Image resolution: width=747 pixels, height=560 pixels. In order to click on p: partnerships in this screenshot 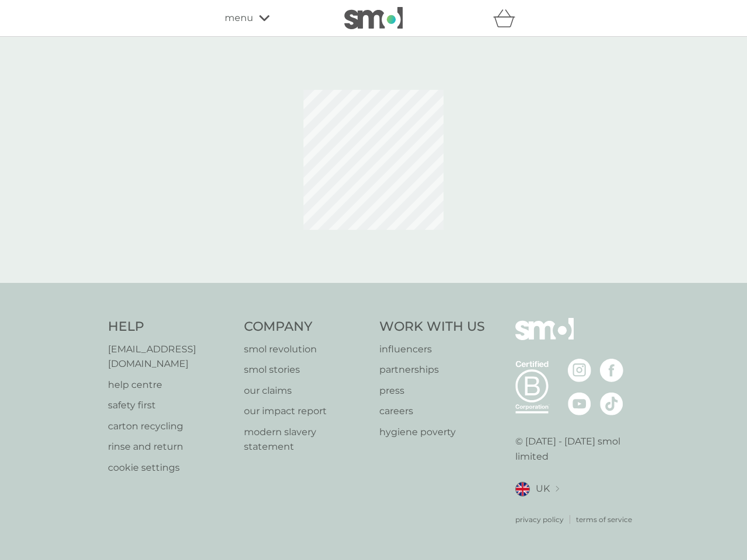, I will do `click(432, 370)`.